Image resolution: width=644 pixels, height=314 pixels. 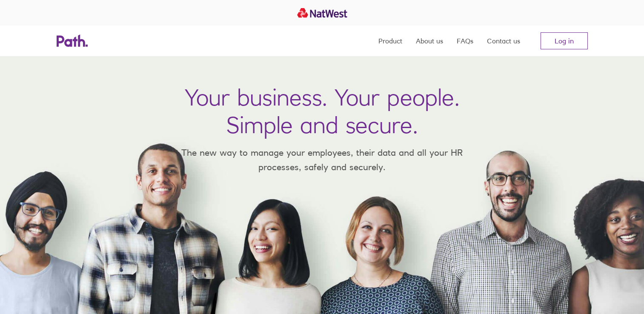 I want to click on a: FAQs, so click(x=465, y=41).